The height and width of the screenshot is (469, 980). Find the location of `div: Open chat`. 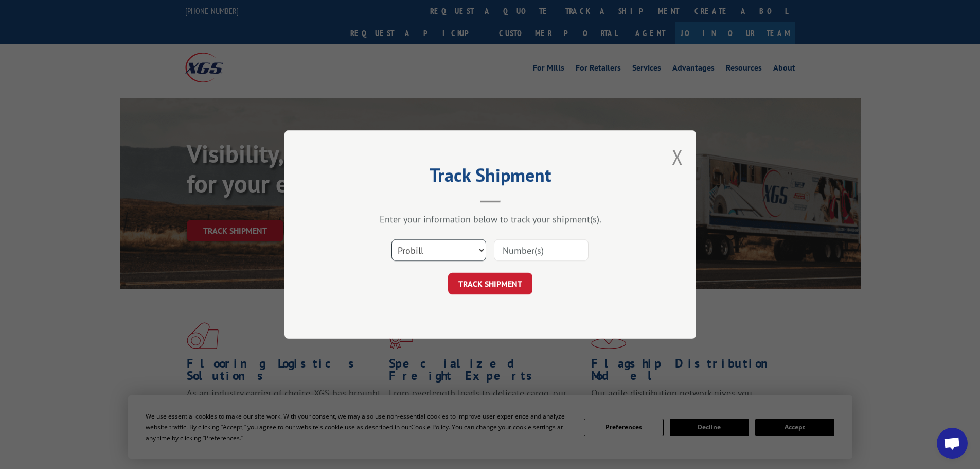

div: Open chat is located at coordinates (952, 443).